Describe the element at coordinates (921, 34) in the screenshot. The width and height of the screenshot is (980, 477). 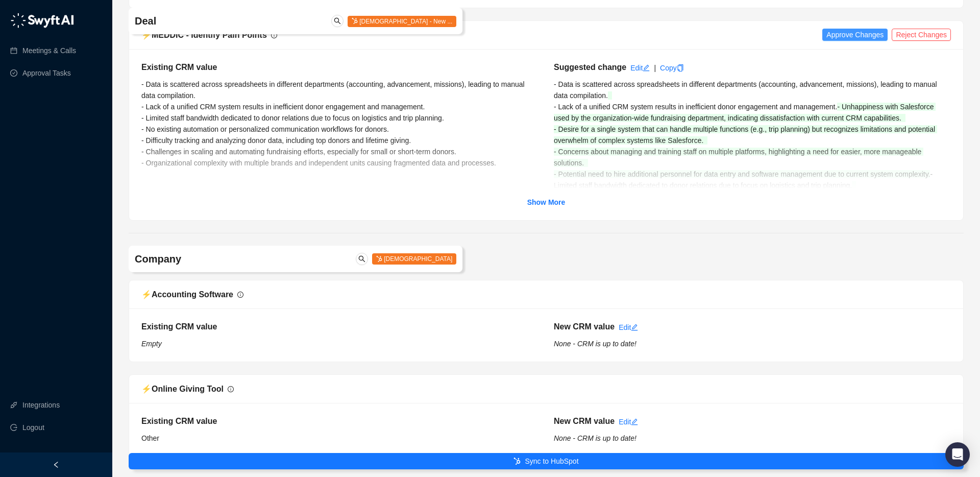
I see `button: Reject Changes` at that location.